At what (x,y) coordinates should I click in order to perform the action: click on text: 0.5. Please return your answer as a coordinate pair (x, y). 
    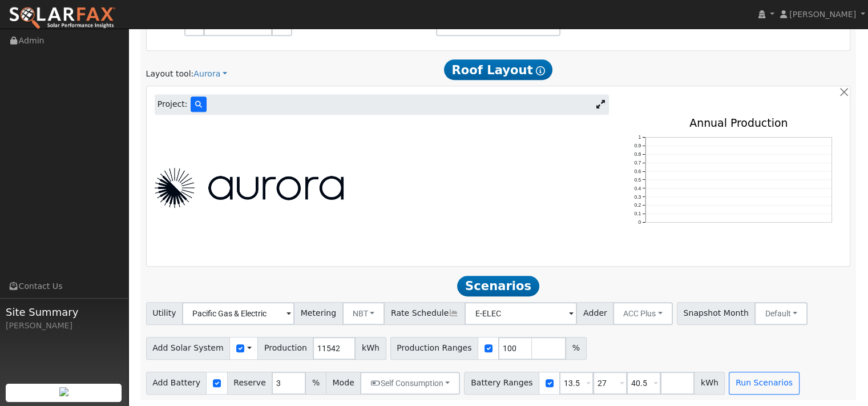
    Looking at the image, I should click on (637, 180).